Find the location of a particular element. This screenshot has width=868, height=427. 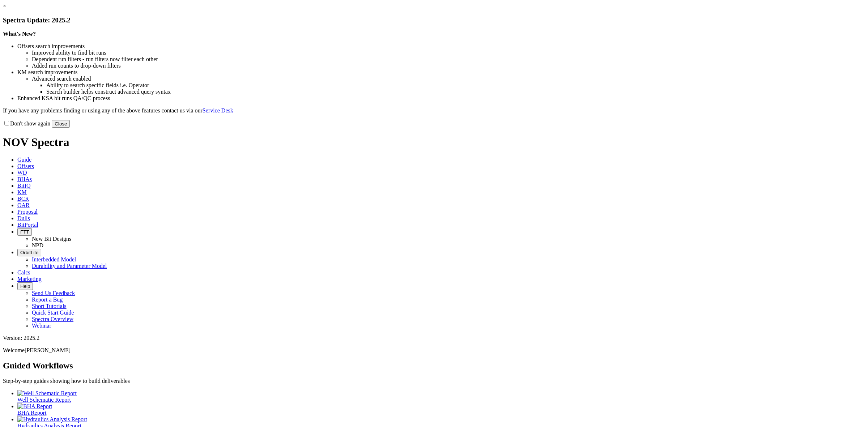

div: Version: 2025.2 is located at coordinates (434, 338).